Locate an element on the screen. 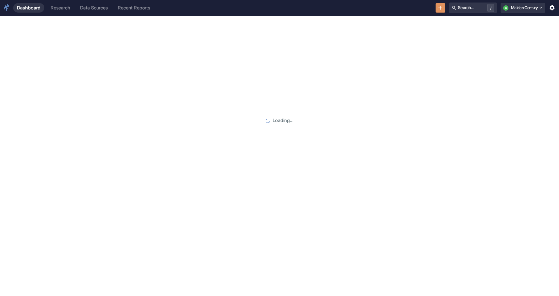 The width and height of the screenshot is (559, 296). a: Data Sources is located at coordinates (94, 8).